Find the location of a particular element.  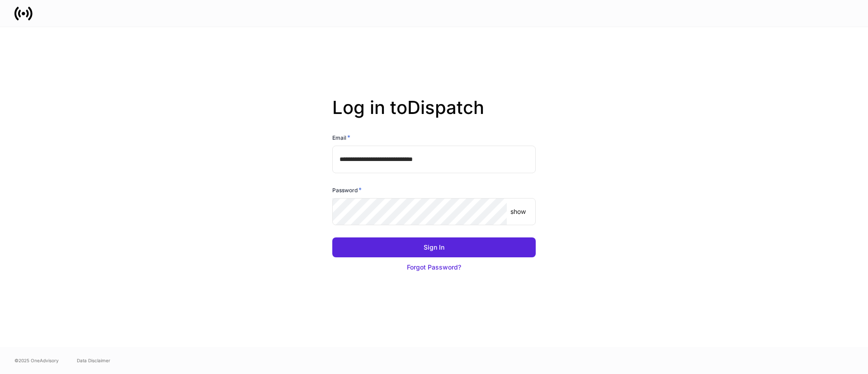

p: show is located at coordinates (518, 212).